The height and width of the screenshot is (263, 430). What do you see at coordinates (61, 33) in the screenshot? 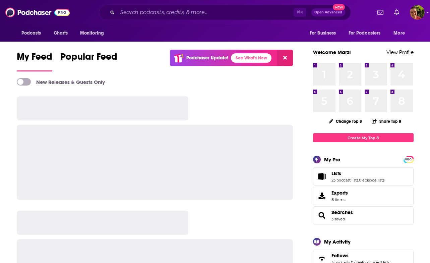
I see `span: Charts` at bounding box center [61, 33].